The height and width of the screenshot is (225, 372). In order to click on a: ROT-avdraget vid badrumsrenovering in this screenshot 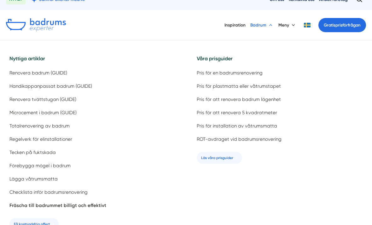, I will do `click(280, 139)`.